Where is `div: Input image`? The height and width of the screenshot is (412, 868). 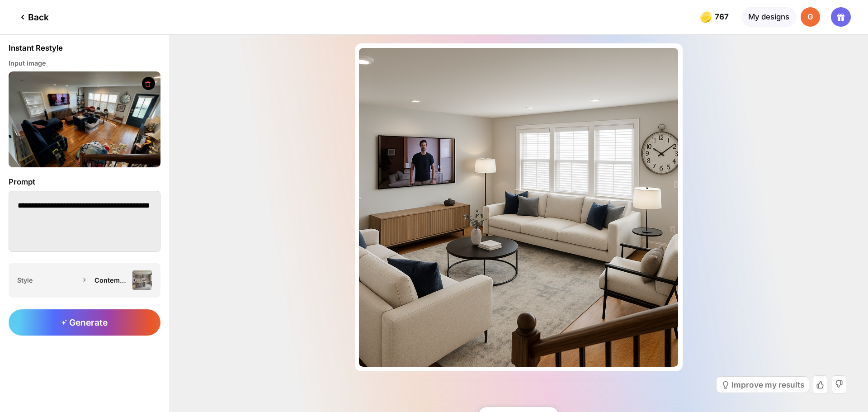 div: Input image is located at coordinates (85, 63).